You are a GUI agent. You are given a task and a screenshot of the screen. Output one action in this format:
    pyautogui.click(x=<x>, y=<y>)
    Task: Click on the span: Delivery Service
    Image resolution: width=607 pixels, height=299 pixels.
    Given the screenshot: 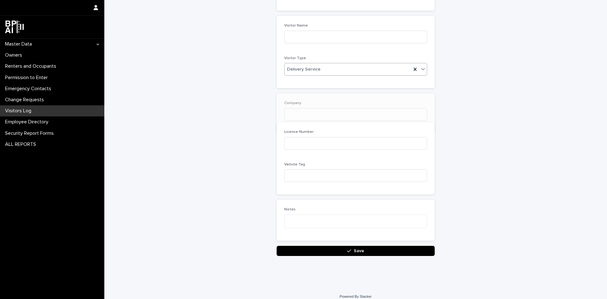 What is the action you would take?
    pyautogui.click(x=304, y=69)
    